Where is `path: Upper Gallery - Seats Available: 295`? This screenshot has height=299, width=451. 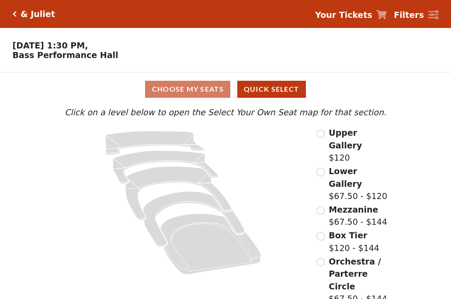 path: Upper Gallery - Seats Available: 295 is located at coordinates (155, 143).